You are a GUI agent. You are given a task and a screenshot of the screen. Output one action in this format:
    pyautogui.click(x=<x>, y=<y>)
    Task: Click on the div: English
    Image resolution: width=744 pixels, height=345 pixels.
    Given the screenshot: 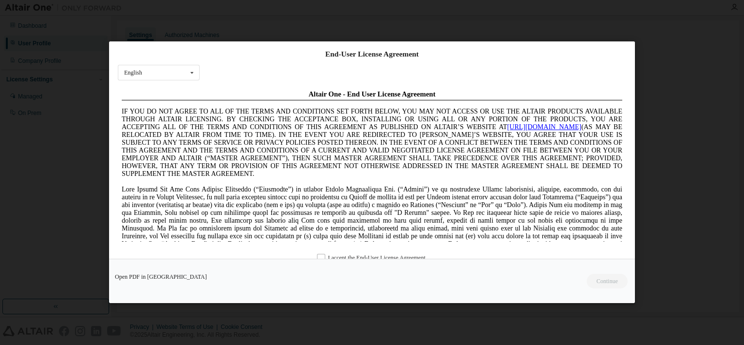 What is the action you would take?
    pyautogui.click(x=133, y=73)
    